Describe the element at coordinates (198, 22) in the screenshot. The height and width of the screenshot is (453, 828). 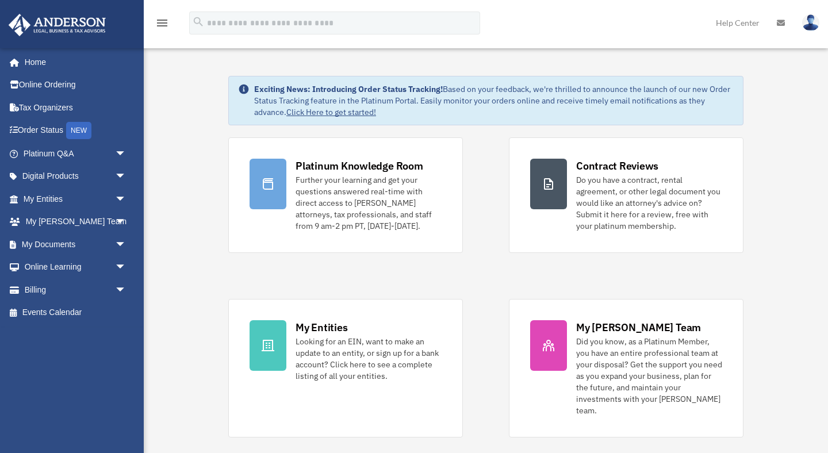
I see `i: search` at that location.